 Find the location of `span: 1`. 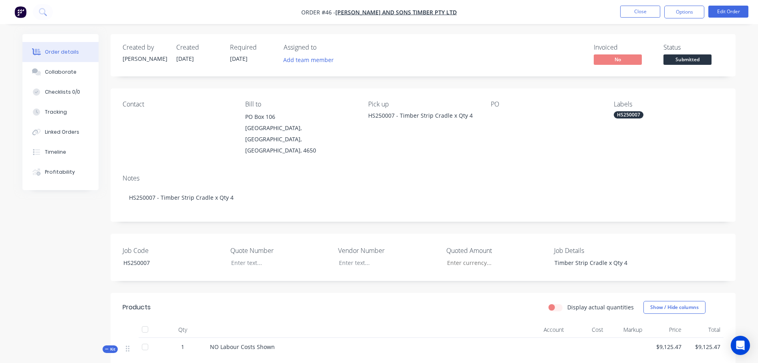

span: 1 is located at coordinates (183, 347).